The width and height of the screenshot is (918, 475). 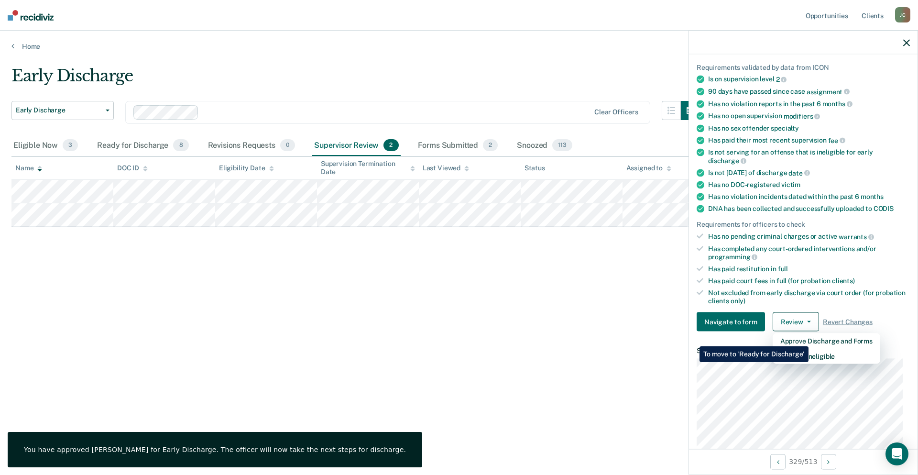 I want to click on button: Mark as Ineligible, so click(x=826, y=356).